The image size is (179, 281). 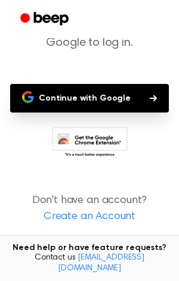 What do you see at coordinates (89, 98) in the screenshot?
I see `button: Continue with Google` at bounding box center [89, 98].